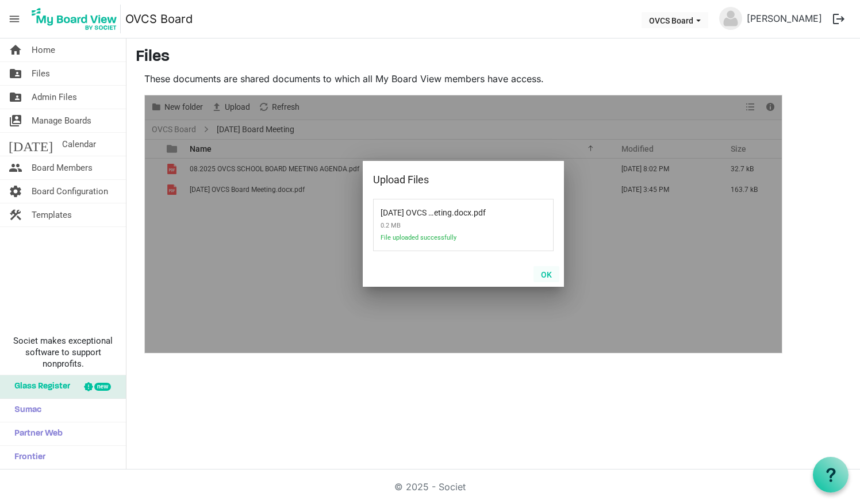 The image size is (860, 504). Describe the element at coordinates (41, 74) in the screenshot. I see `span: Files` at that location.